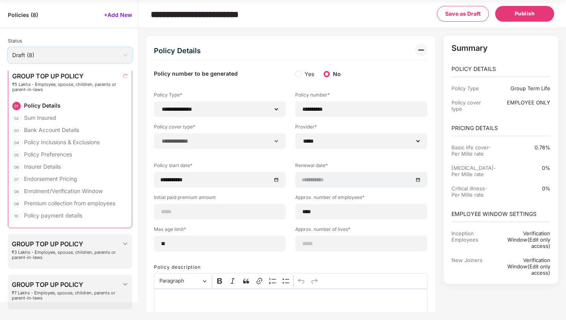 The width and height of the screenshot is (566, 320). Describe the element at coordinates (40, 117) in the screenshot. I see `div: Sum Insured` at that location.